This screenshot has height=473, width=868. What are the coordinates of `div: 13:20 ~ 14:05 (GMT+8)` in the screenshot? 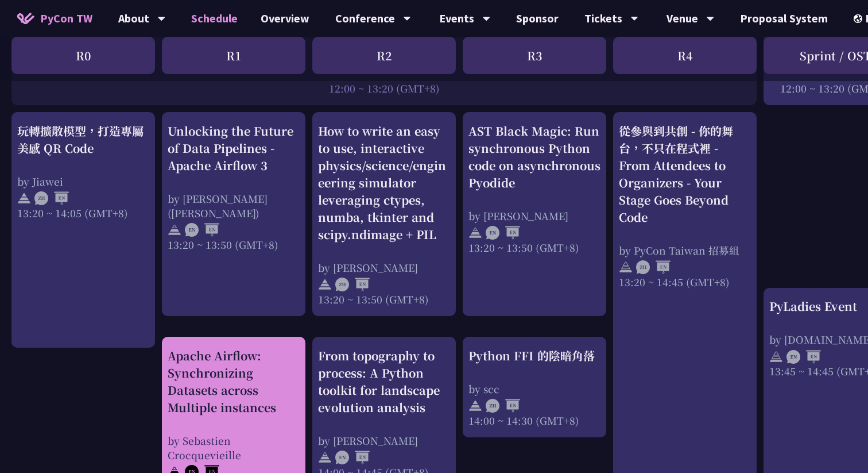 It's located at (83, 212).